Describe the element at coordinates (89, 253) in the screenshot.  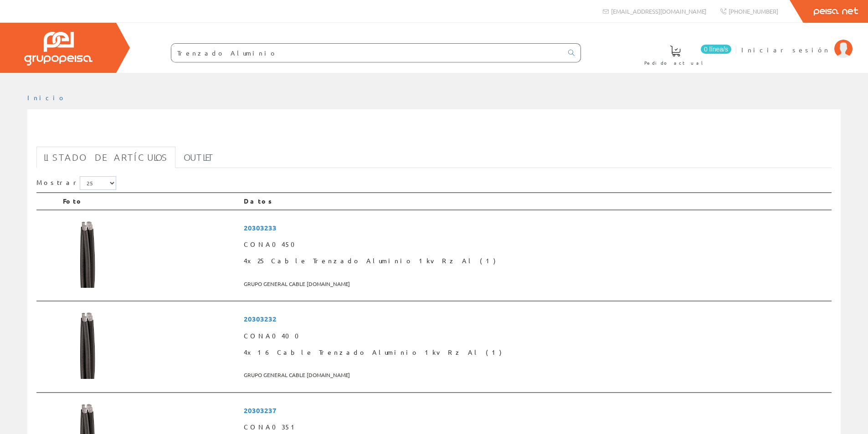
I see `img: Foto artículo 4x25 Cable Trenzado Aluminio 1kv Rz Al (1) (112.5x150)` at that location.